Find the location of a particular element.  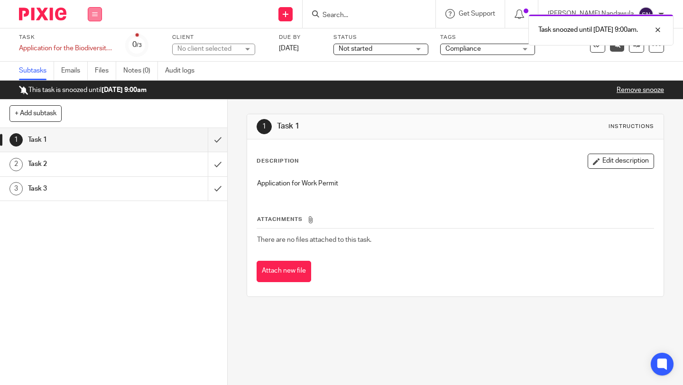

button: Edit description is located at coordinates (621, 161).